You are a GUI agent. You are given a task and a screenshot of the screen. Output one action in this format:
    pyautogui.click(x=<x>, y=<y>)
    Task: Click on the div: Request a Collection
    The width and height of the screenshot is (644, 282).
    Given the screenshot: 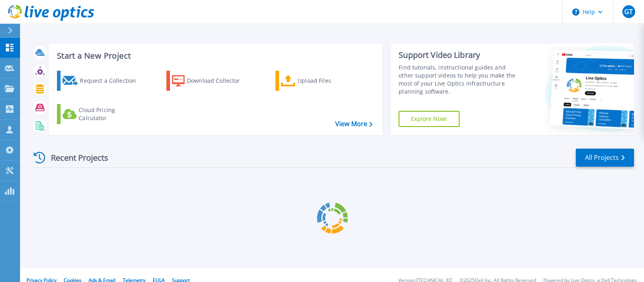 What is the action you would take?
    pyautogui.click(x=112, y=81)
    